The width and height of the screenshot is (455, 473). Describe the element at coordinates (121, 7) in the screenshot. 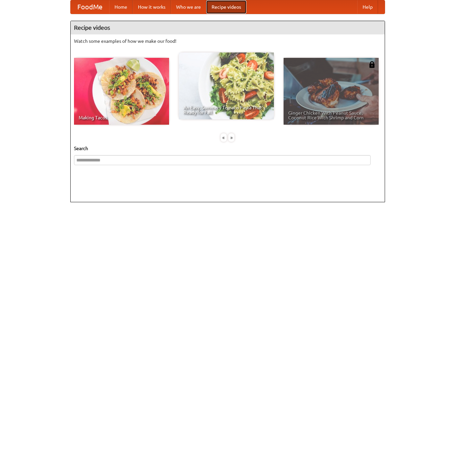

I see `a: Home` at that location.